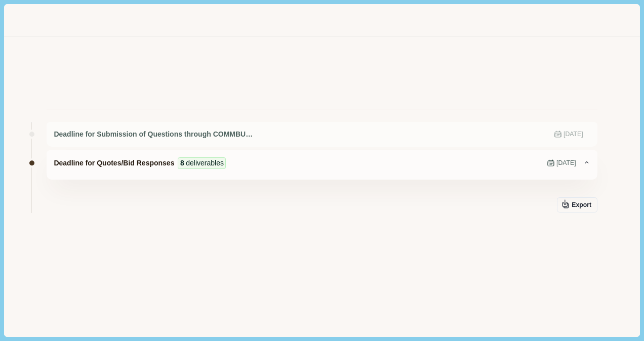 This screenshot has height=341, width=644. I want to click on button: Export, so click(577, 205).